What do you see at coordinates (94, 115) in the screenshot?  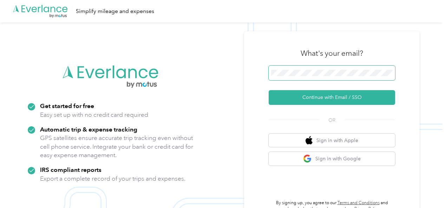 I see `p: Easy set up with no credit card required` at bounding box center [94, 115].